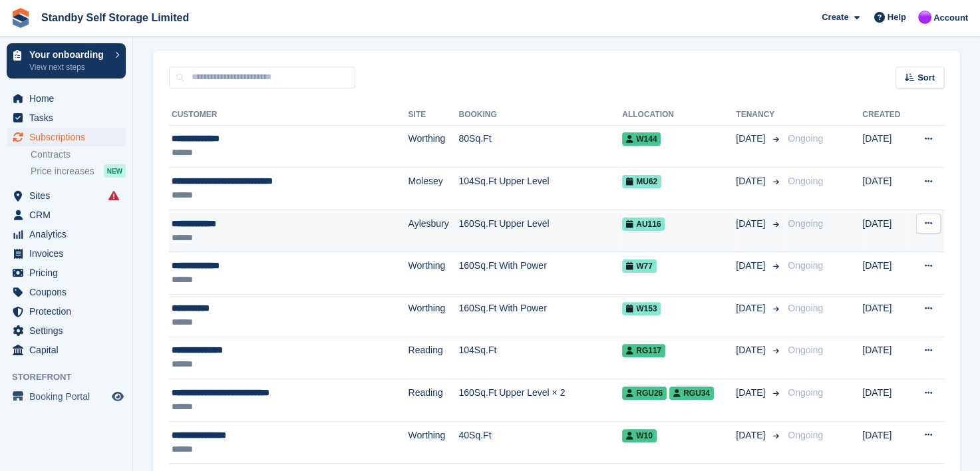 This screenshot has width=980, height=471. Describe the element at coordinates (644, 393) in the screenshot. I see `span: RGU26` at that location.